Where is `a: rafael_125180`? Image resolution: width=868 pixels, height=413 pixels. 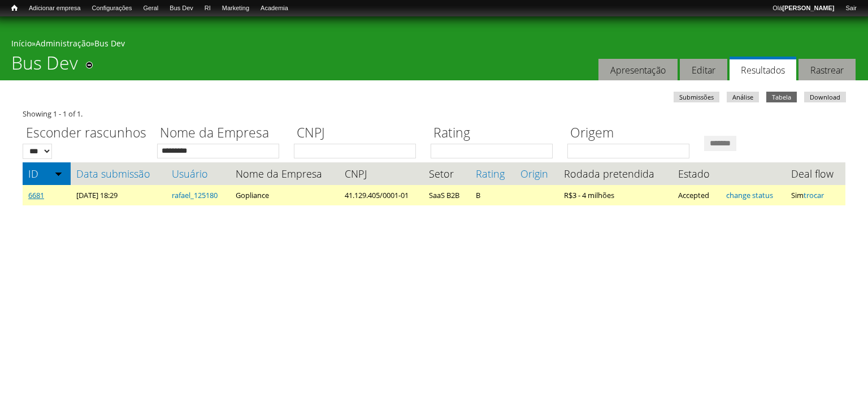 a: rafael_125180 is located at coordinates (194, 195).